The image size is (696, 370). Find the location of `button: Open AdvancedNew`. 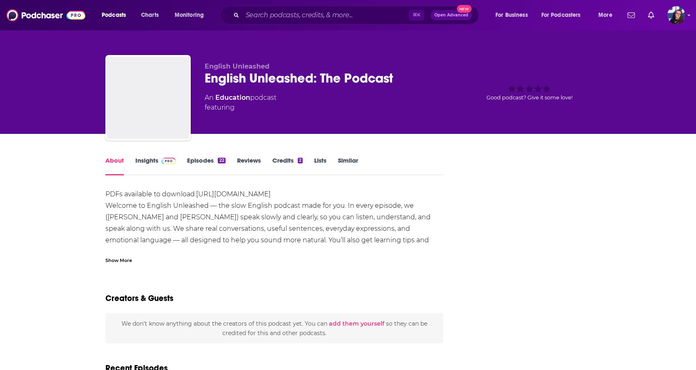

button: Open AdvancedNew is located at coordinates (451, 15).